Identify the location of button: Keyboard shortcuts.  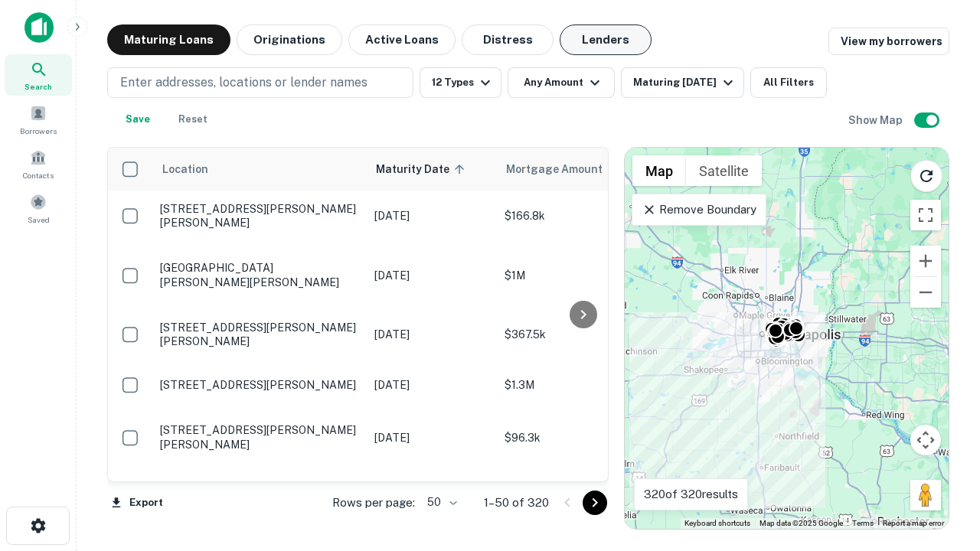
(718, 523).